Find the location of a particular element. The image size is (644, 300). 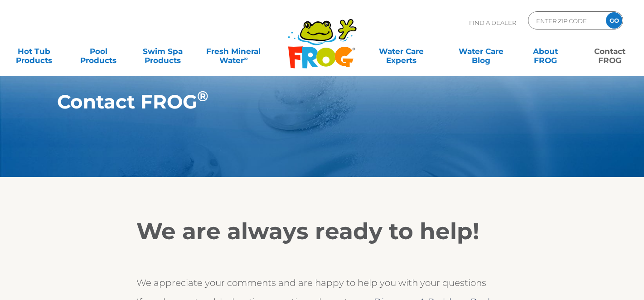

a: Water CareBlog is located at coordinates (481, 51).